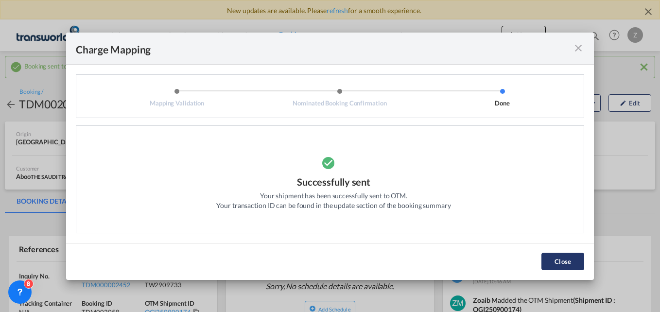 The image size is (660, 312). Describe the element at coordinates (333, 196) in the screenshot. I see `div: Your shipment has been successfully sent to OTM.` at that location.